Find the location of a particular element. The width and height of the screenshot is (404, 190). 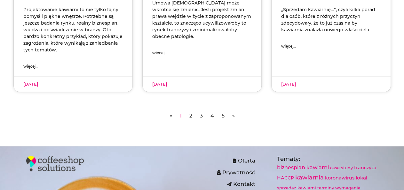

a: lokal (3 elementy) is located at coordinates (362, 178).